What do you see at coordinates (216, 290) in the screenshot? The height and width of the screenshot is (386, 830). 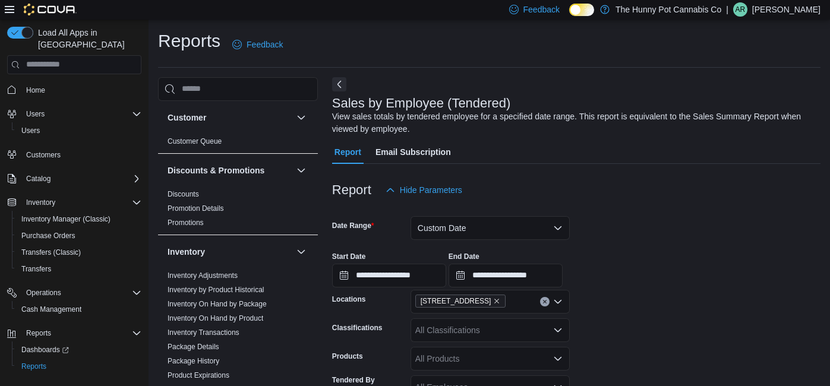 I see `span: Inventory by Product Historical` at bounding box center [216, 290].